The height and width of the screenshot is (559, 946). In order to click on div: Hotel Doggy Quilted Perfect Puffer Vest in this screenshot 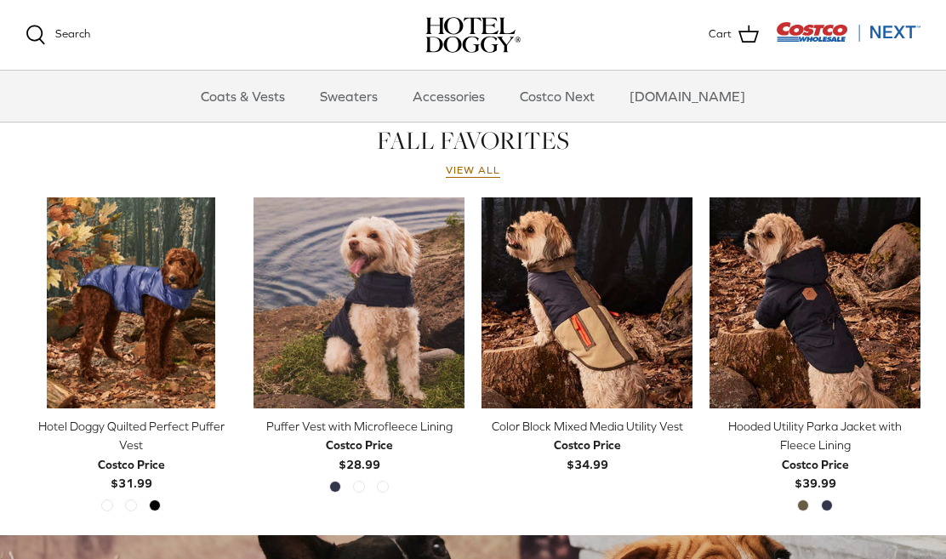, I will do `click(131, 436)`.